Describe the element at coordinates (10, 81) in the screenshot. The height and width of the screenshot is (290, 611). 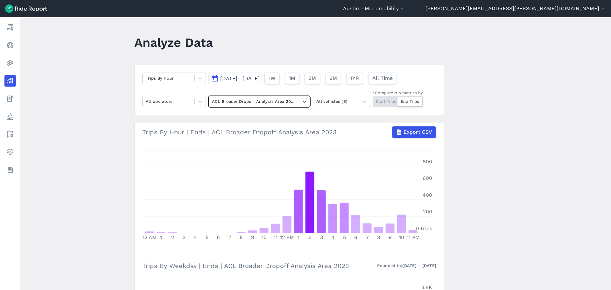
I see `a: Analyze` at that location.